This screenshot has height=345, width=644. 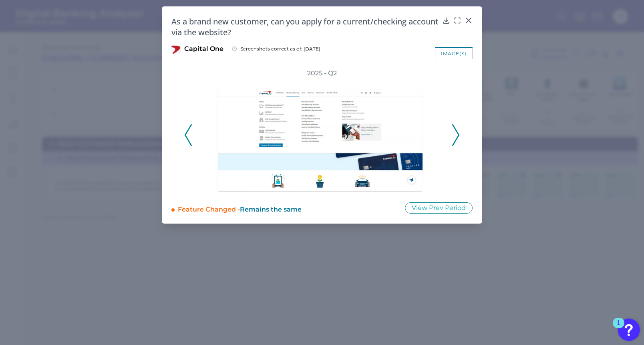 I want to click on button: Open Resource Center, 1 new notification, so click(x=629, y=330).